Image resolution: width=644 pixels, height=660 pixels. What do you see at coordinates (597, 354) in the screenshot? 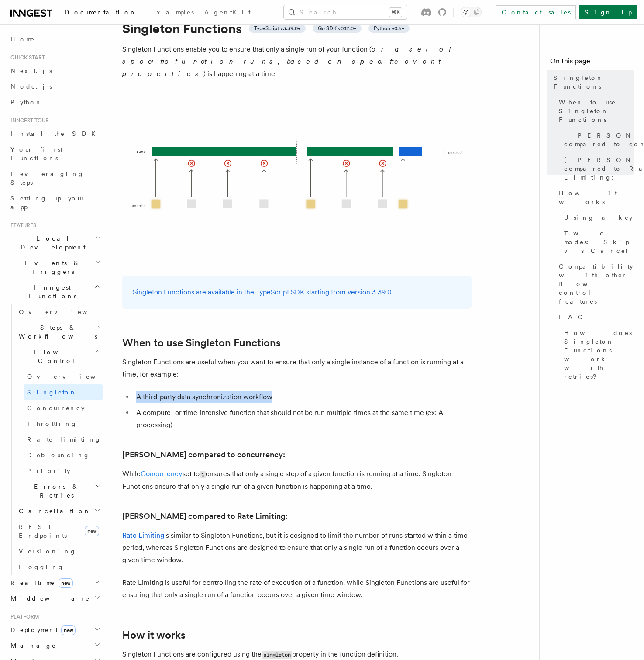
I see `a: How does Singleton Functions work with retries?` at bounding box center [597, 354].